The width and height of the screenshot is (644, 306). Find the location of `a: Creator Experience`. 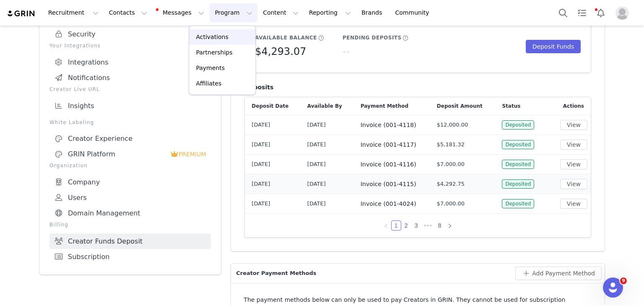

a: Creator Experience is located at coordinates (130, 139).